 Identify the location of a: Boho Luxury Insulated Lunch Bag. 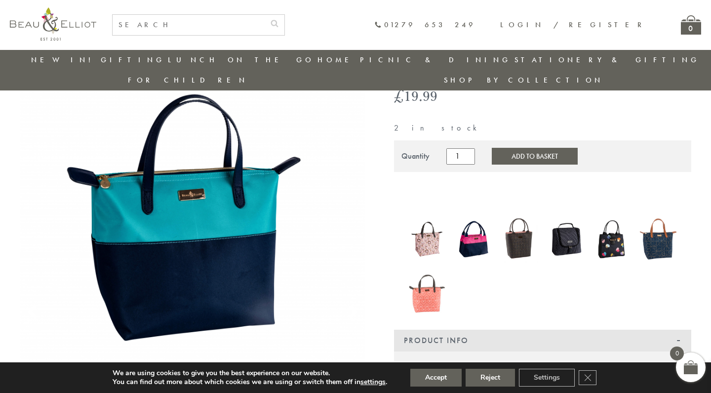
(427, 240).